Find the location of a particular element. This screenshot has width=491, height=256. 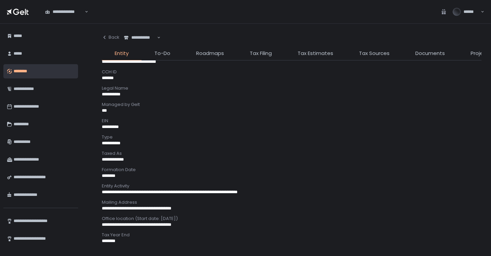

div: Tax Year End is located at coordinates (291, 235).